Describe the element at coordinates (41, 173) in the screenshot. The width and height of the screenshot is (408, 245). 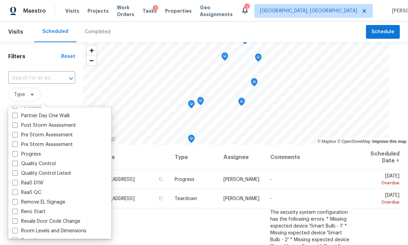
I see `label: Quality Control Listed` at that location.